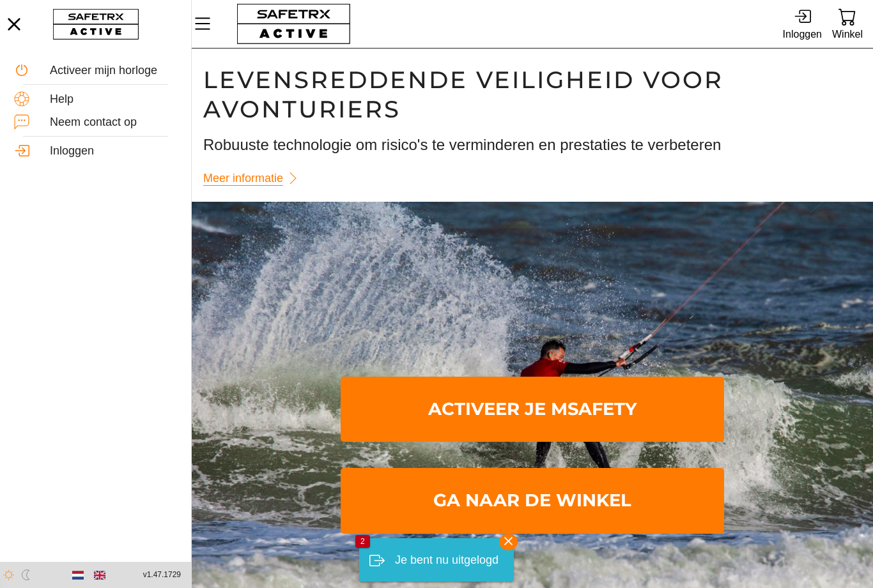 This screenshot has height=588, width=873. Describe the element at coordinates (78, 575) in the screenshot. I see `img: nl.svg` at that location.